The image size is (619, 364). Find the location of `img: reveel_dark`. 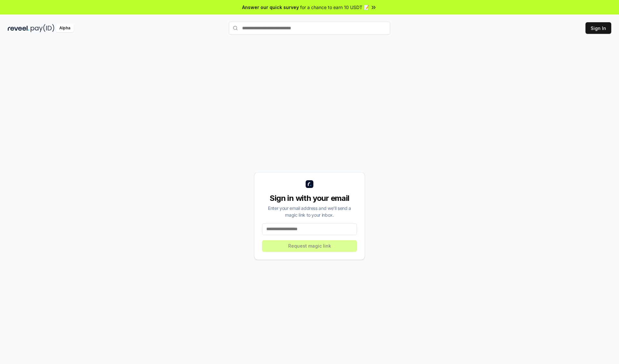

img: reveel_dark is located at coordinates (18, 28).